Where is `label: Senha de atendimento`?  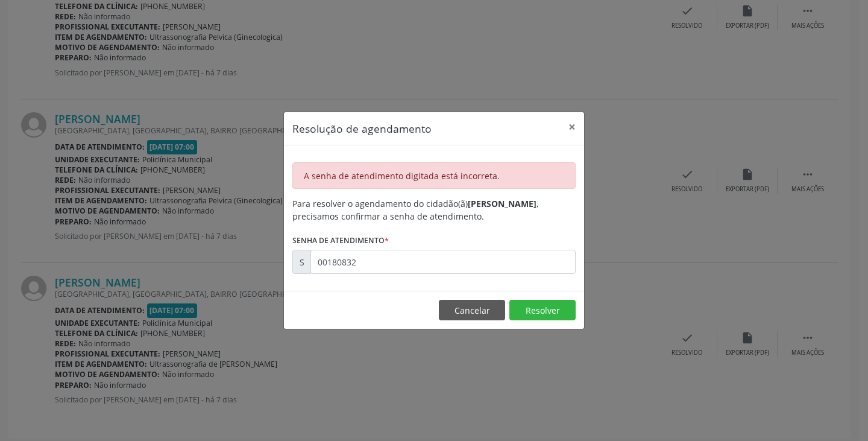 label: Senha de atendimento is located at coordinates (341, 240).